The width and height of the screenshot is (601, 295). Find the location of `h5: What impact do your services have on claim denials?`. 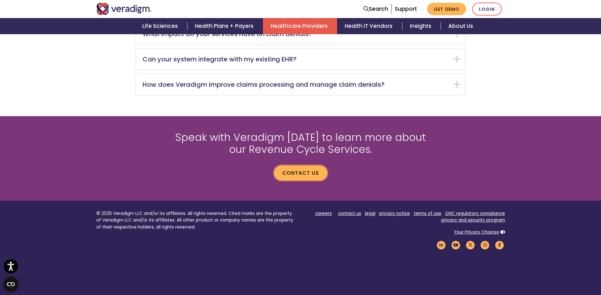

h5: What impact do your services have on claim denials? is located at coordinates (295, 34).